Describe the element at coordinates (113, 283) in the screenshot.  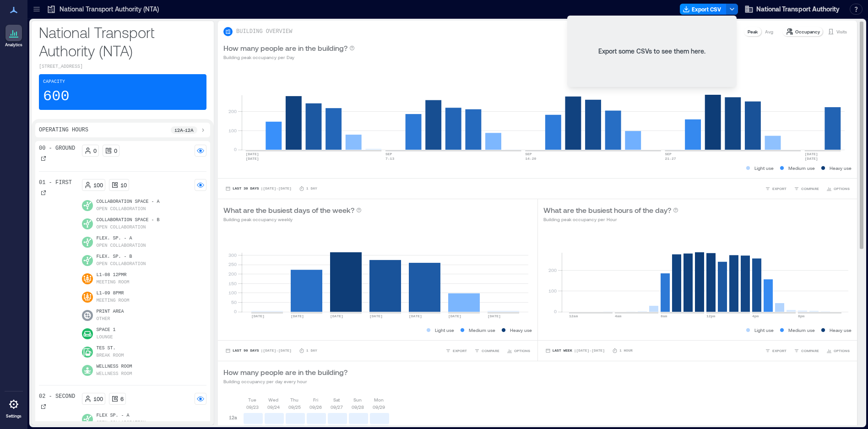
I see `p: Meeting Room` at that location.